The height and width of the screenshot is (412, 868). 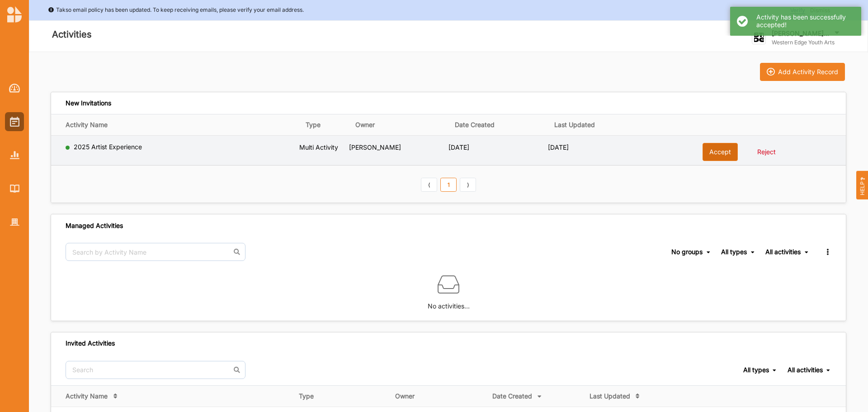 I want to click on a: Activities, so click(x=15, y=121).